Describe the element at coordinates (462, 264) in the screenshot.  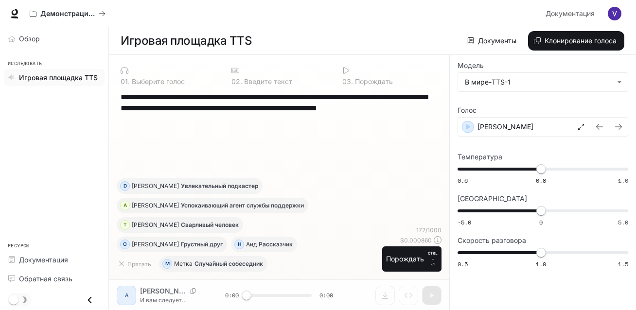
I see `span: 0.5` at that location.